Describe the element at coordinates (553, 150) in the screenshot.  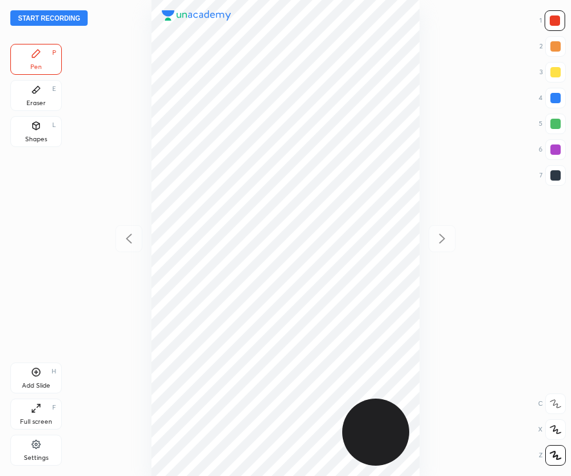
I see `div: 6` at that location.